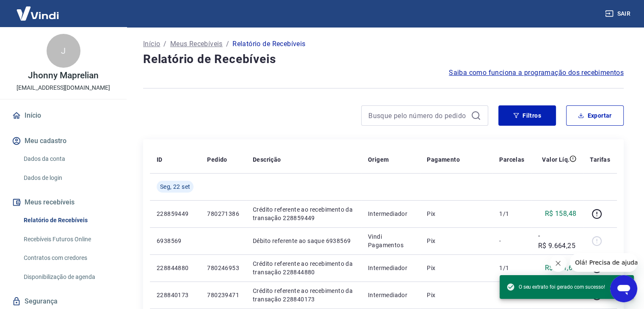 This screenshot has height=309, width=644. What do you see at coordinates (527, 116) in the screenshot?
I see `button: Filtros` at bounding box center [527, 116].